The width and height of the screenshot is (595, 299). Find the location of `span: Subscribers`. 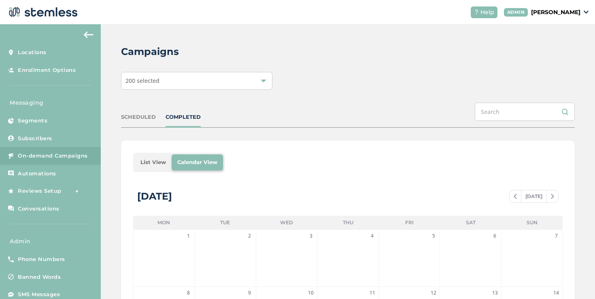

span: Subscribers is located at coordinates (35, 139).